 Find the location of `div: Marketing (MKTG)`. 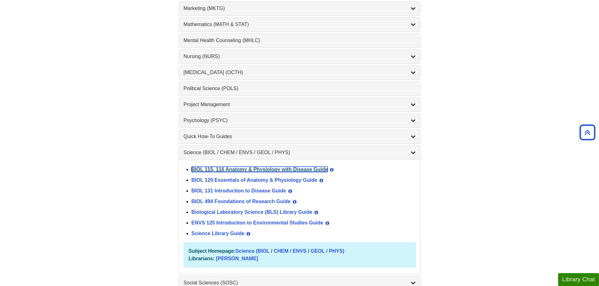

div: Marketing (MKTG) is located at coordinates (300, 8).